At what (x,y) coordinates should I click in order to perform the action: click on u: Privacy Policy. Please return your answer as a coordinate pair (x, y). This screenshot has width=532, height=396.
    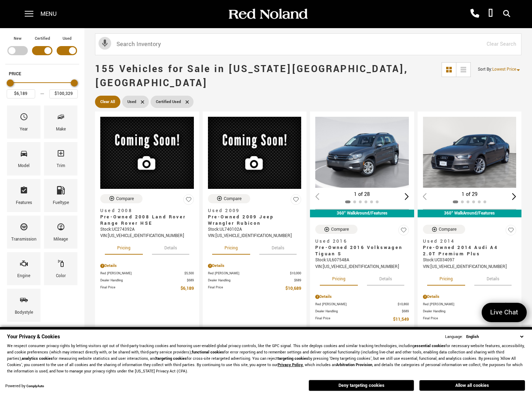
    Looking at the image, I should click on (290, 365).